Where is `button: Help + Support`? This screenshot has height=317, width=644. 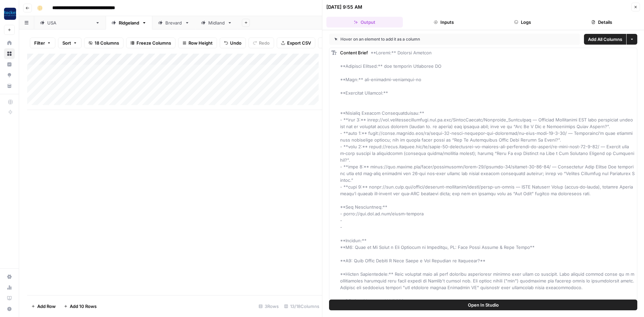
button: Help + Support is located at coordinates (10, 309).